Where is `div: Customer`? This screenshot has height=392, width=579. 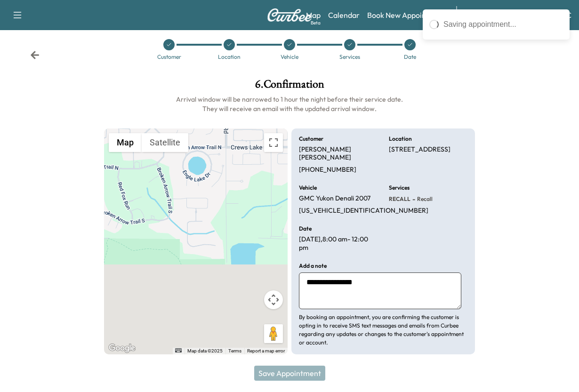
div: Customer is located at coordinates (169, 57).